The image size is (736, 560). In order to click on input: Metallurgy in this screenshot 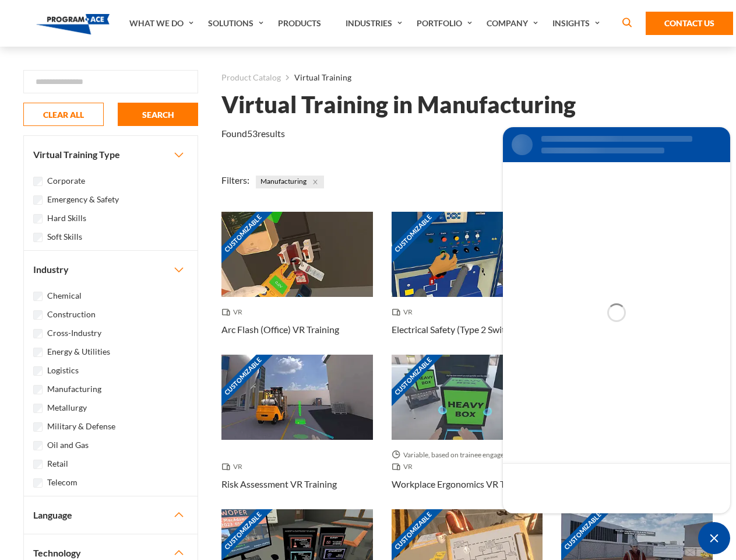, I will do `click(38, 408)`.